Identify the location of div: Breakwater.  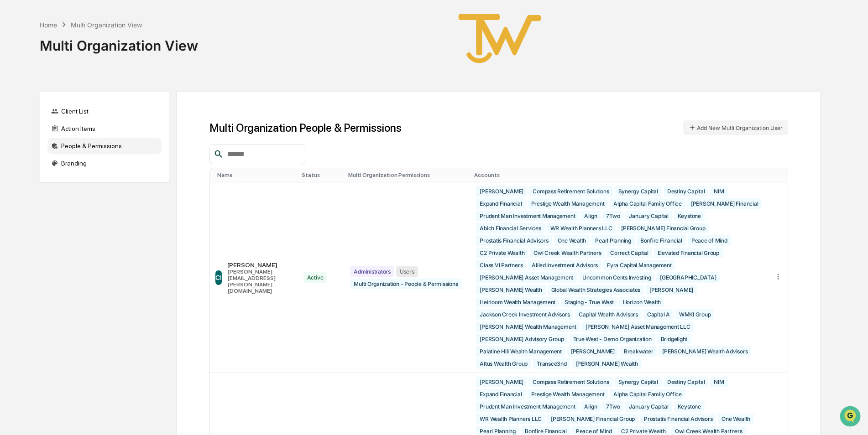
(638, 351).